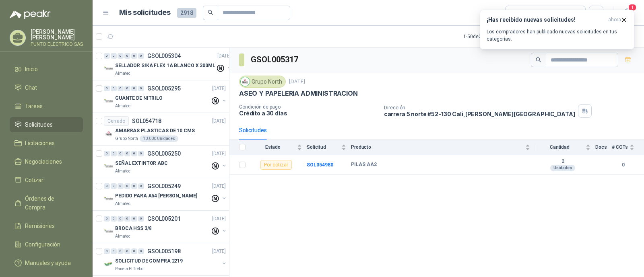 Image resolution: width=644 pixels, height=277 pixels. Describe the element at coordinates (323, 148) in the screenshot. I see `span: Solicitud` at that location.